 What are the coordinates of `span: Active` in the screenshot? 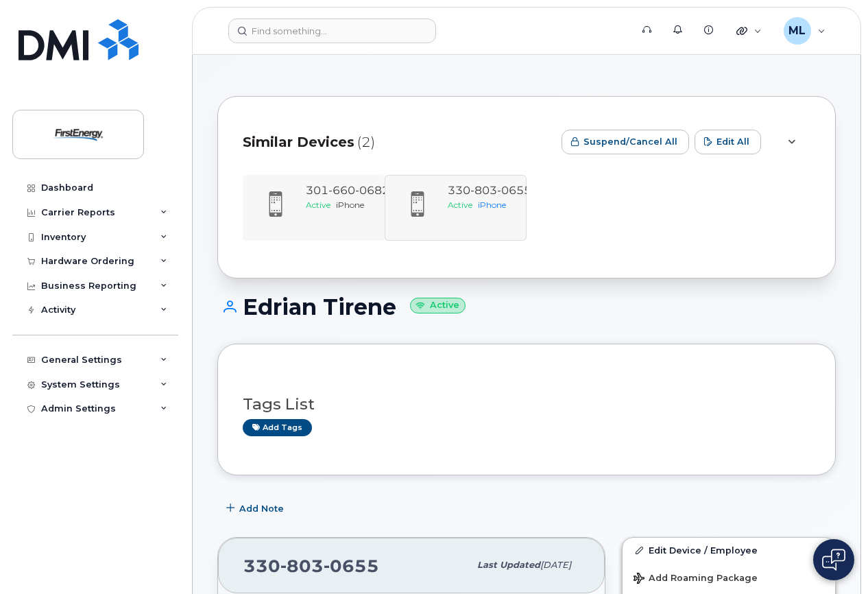 It's located at (319, 204).